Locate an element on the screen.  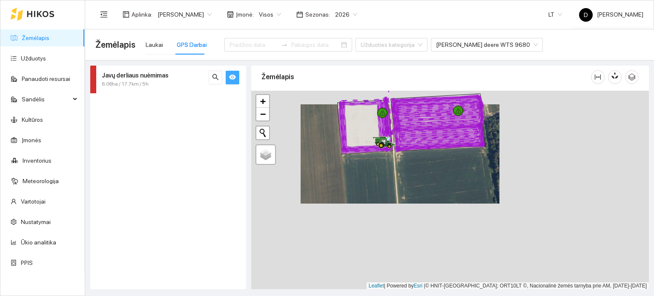
a: Panaudoti resursai is located at coordinates (46, 79).